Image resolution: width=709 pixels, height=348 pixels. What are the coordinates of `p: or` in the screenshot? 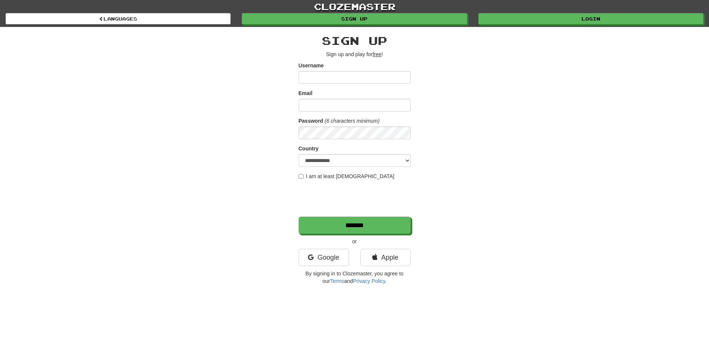 It's located at (355, 241).